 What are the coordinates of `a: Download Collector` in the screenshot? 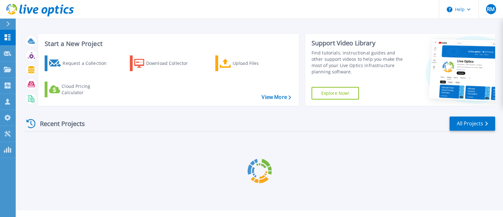 It's located at (165, 63).